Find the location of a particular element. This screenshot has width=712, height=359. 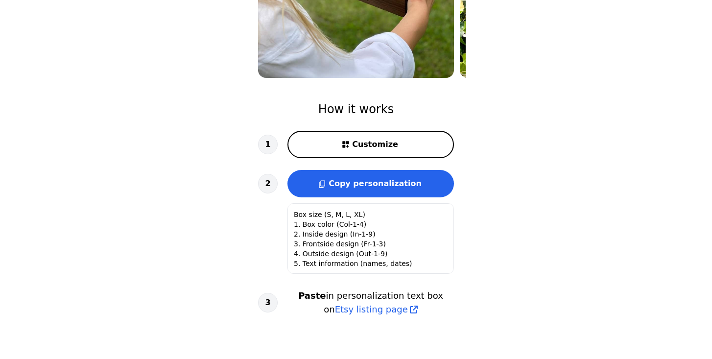

b: Paste is located at coordinates (312, 295).